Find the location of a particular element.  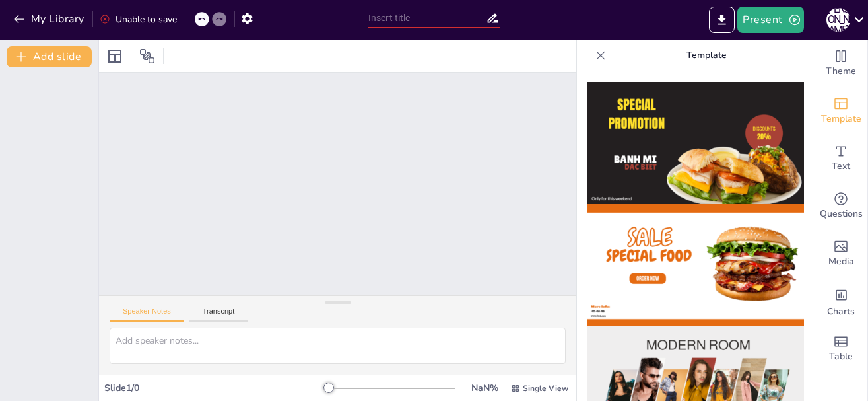

span: Text is located at coordinates (840, 167).